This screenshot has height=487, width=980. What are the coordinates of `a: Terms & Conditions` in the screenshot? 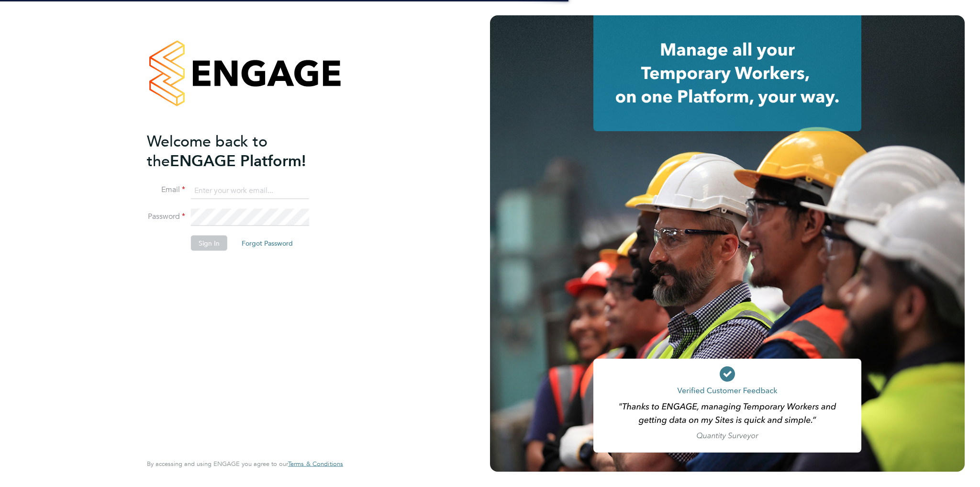 It's located at (315, 464).